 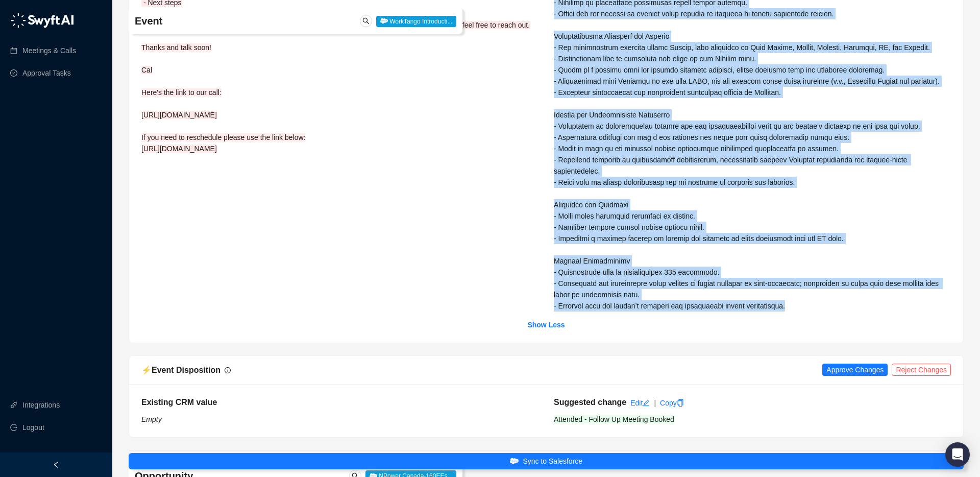 I want to click on a: Meetings & Calls, so click(x=49, y=51).